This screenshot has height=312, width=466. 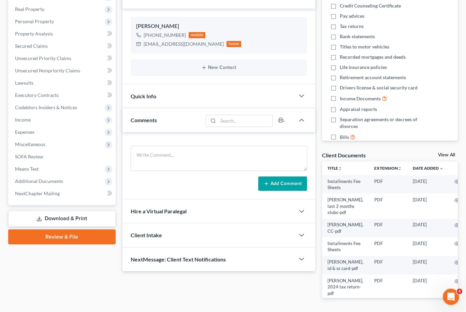 I want to click on button: New Contact, so click(x=219, y=68).